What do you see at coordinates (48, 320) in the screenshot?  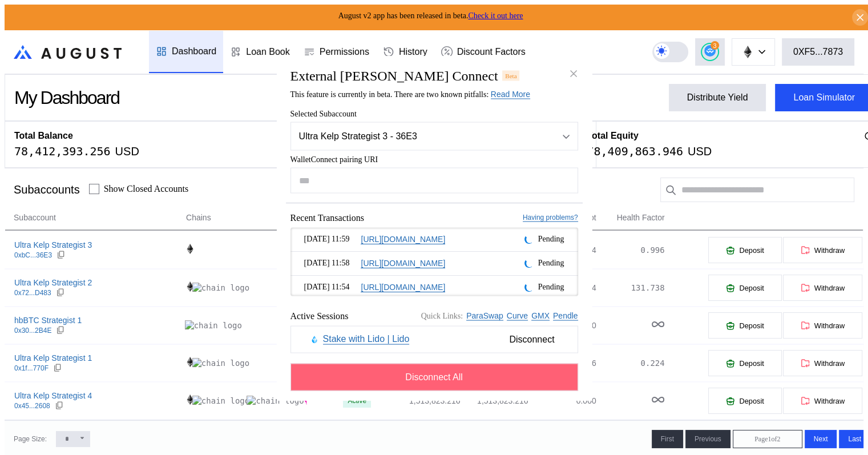 I see `div: hbBTC Strategist 1` at bounding box center [48, 320].